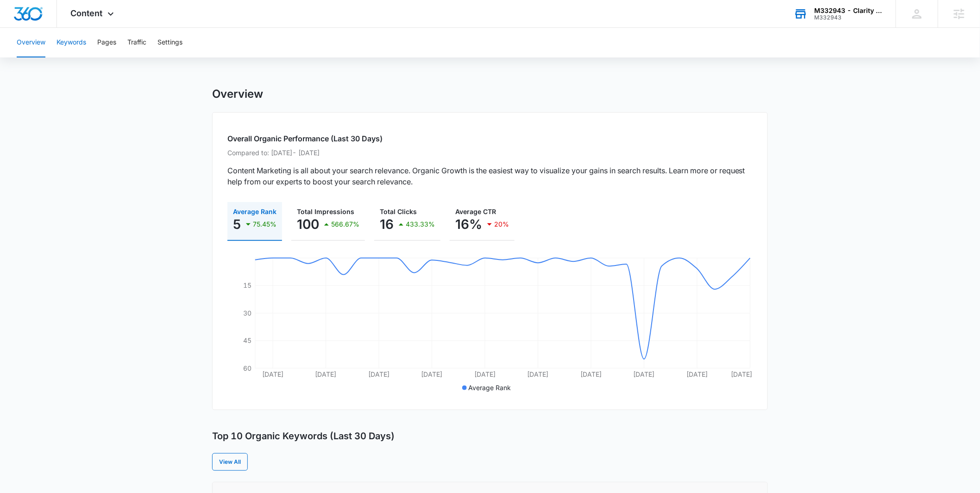 This screenshot has width=980, height=493. I want to click on h3: Top 10 Organic Keywords (Last 30 Days), so click(303, 436).